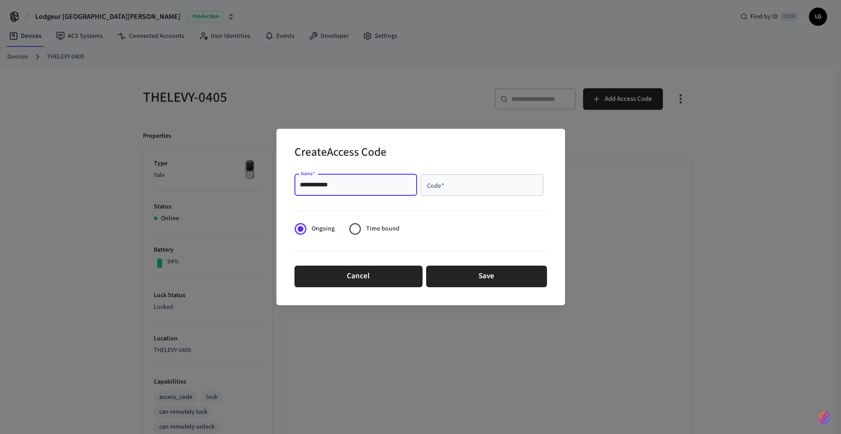  I want to click on h2: Create Access Code, so click(340, 153).